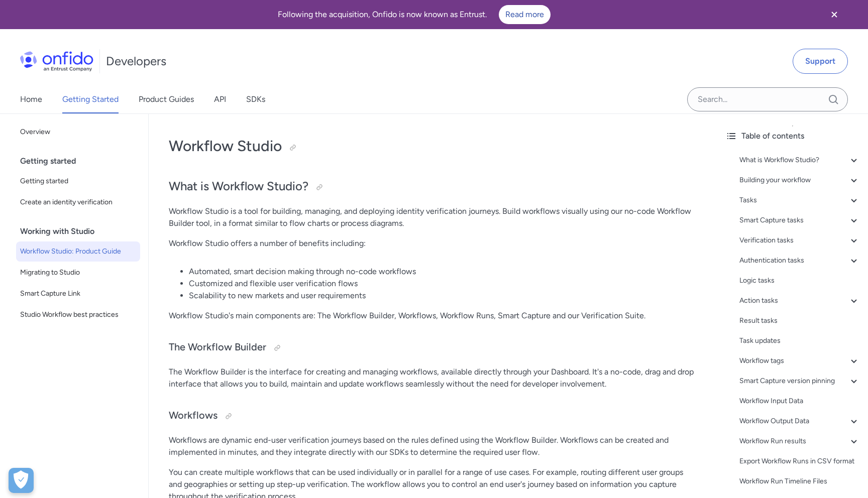 Image resolution: width=868 pixels, height=498 pixels. Describe the element at coordinates (433, 378) in the screenshot. I see `p: The Workflow Builder is the interface for creating and managing workflows, available directly thr...` at that location.